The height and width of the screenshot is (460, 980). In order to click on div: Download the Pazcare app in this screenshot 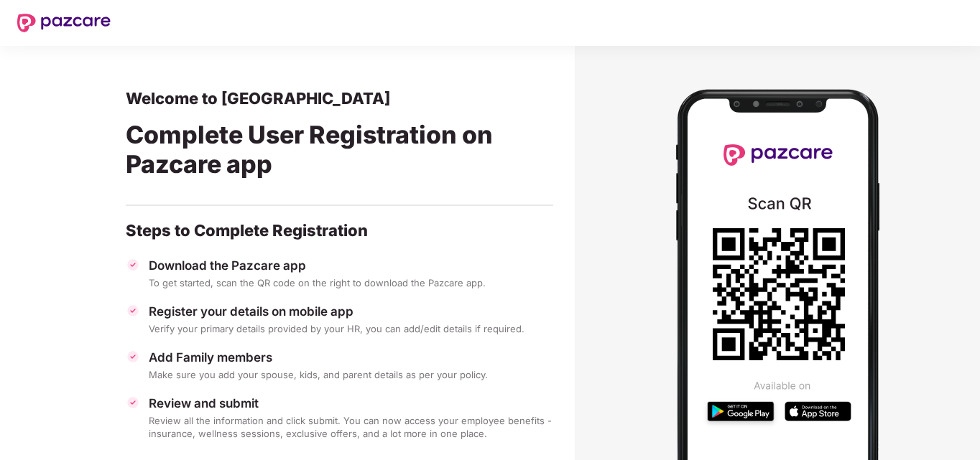, I will do `click(351, 266)`.